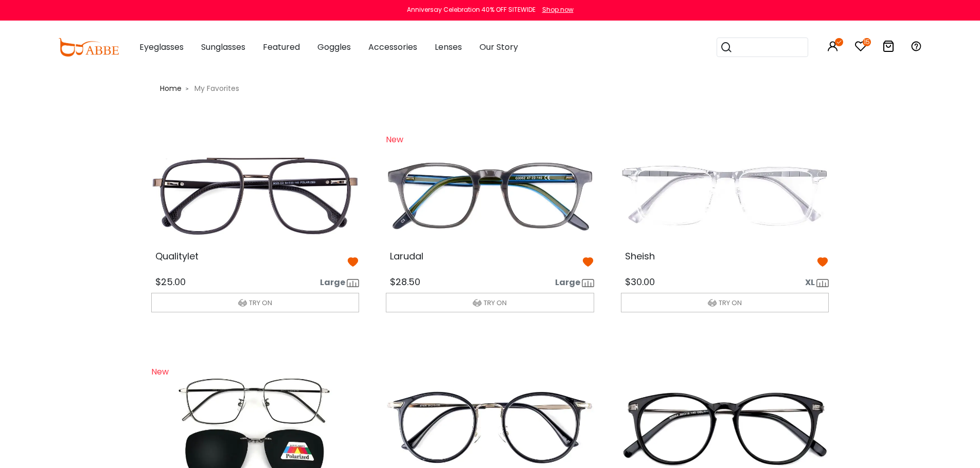  Describe the element at coordinates (171, 89) in the screenshot. I see `span: Home` at that location.